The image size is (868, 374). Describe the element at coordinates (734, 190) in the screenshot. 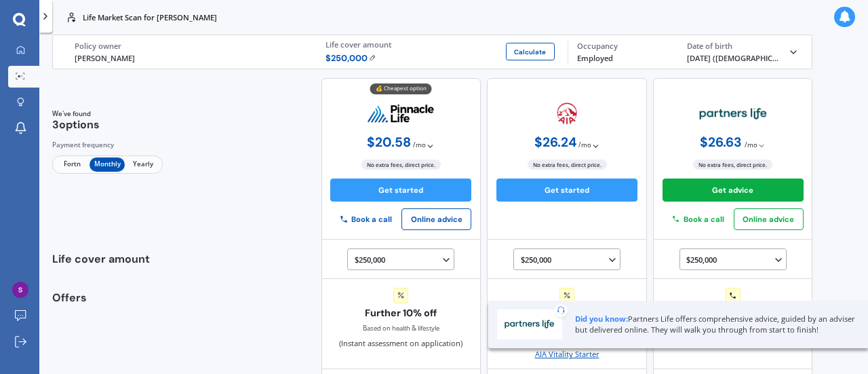

I see `button: Get advice` at that location.